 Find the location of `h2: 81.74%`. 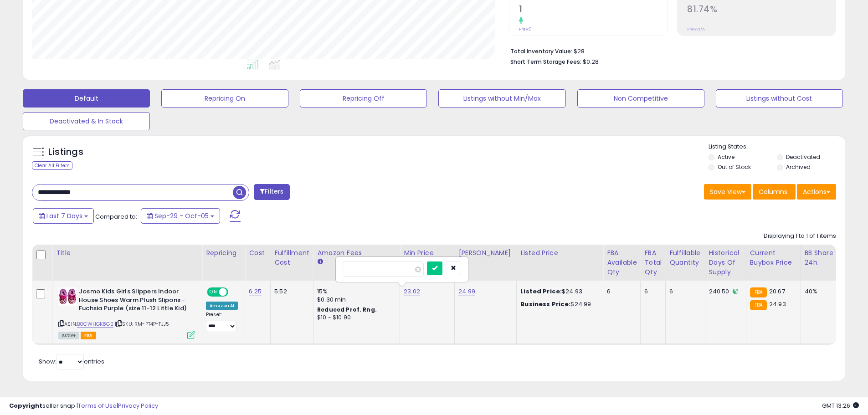

h2: 81.74% is located at coordinates (762, 10).